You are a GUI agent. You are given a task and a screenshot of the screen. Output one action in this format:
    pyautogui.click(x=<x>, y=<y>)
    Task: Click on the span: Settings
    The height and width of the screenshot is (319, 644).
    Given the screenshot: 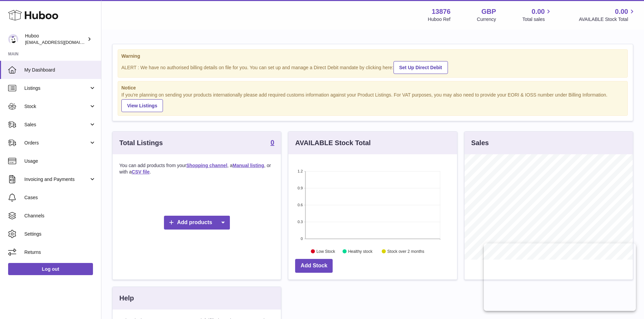 What is the action you would take?
    pyautogui.click(x=60, y=234)
    